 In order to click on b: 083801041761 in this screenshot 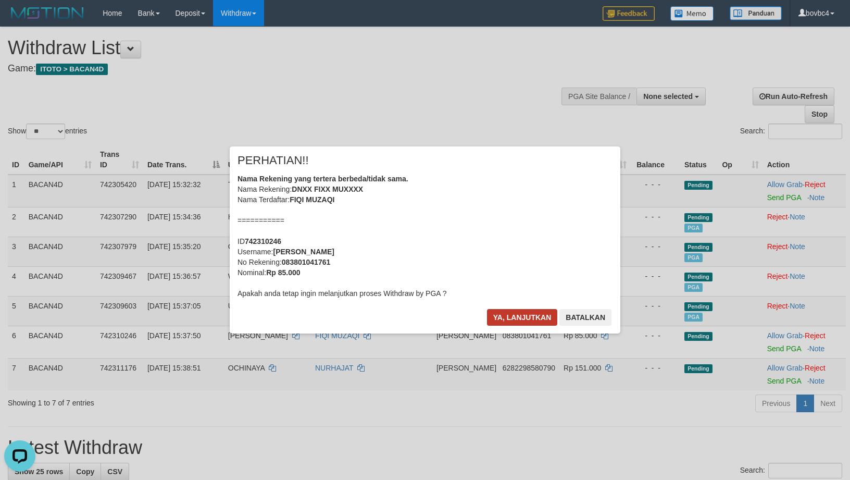, I will do `click(306, 262)`.